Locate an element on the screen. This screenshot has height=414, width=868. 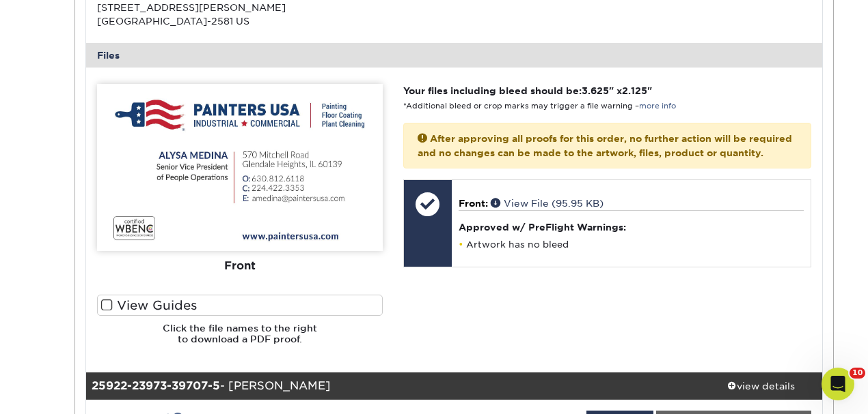
div: Files is located at coordinates (454, 55).